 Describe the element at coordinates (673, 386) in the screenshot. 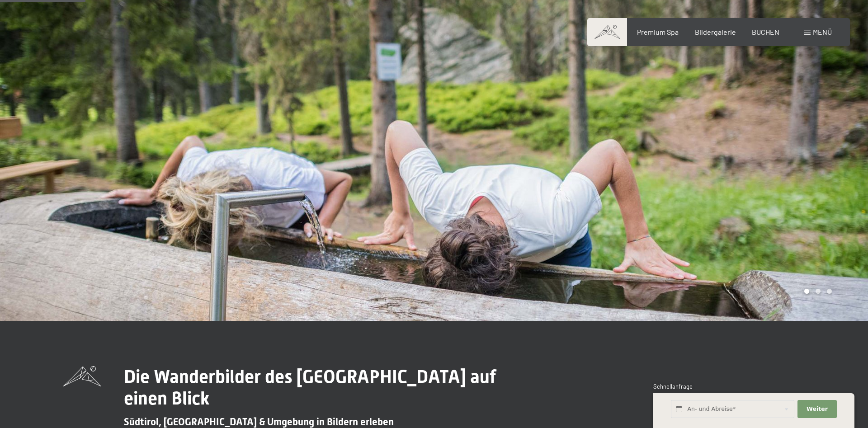

I see `span: Schnellanfrage` at that location.